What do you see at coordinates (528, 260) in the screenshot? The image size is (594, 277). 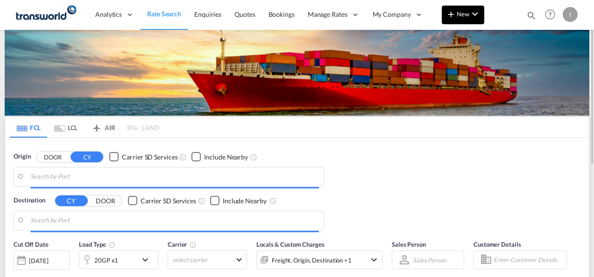 I see `input: Enter Customer Details` at bounding box center [528, 260].